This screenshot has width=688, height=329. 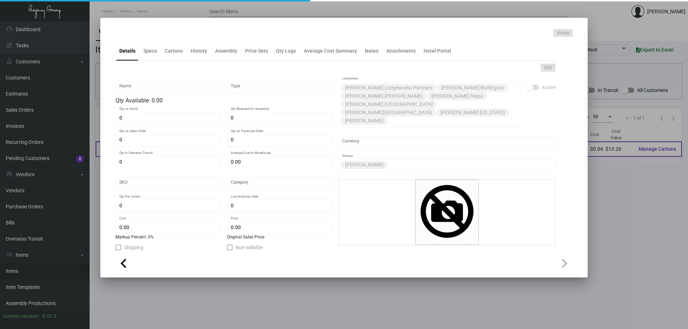 I want to click on div: History, so click(x=199, y=51).